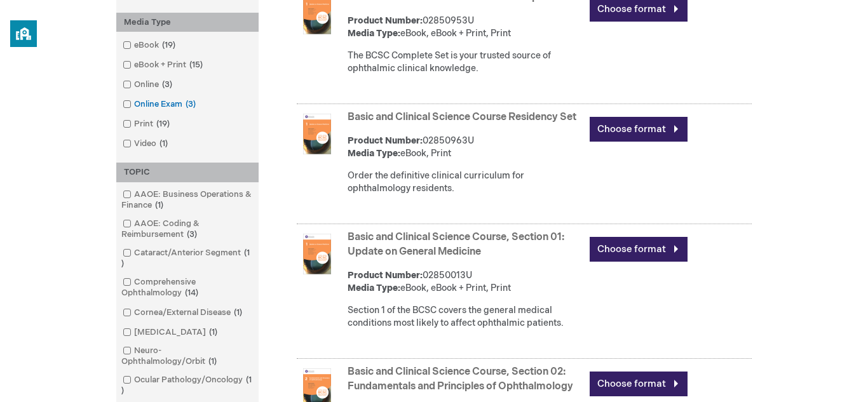 The height and width of the screenshot is (402, 868). I want to click on a: eBook + Print15, so click(164, 65).